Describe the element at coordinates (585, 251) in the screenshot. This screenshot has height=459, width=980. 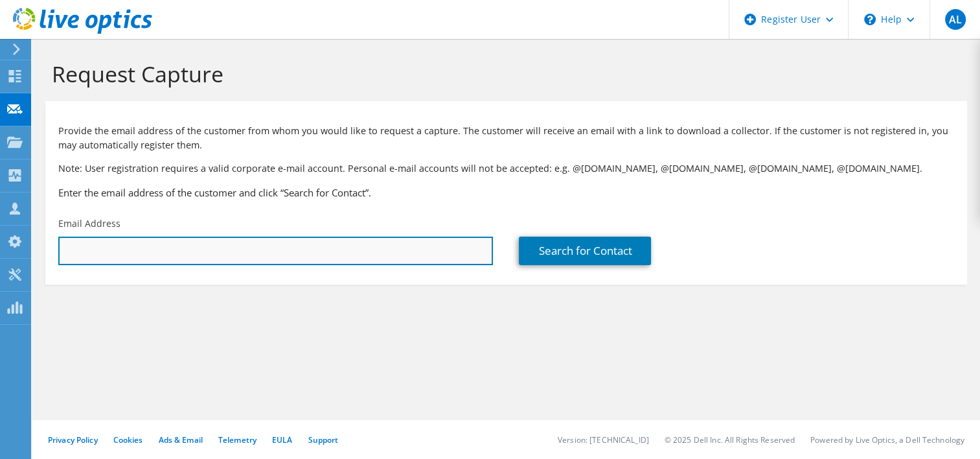
I see `a: Search for Contact` at that location.